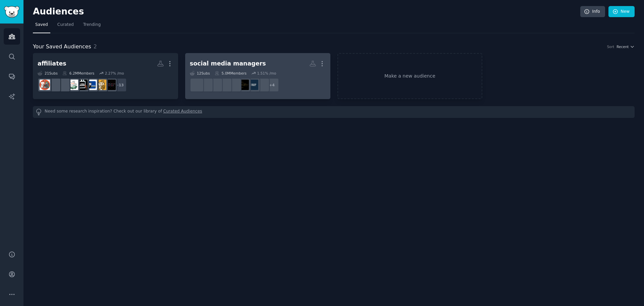 The image size is (644, 306). I want to click on img: socialmedia, so click(206, 85).